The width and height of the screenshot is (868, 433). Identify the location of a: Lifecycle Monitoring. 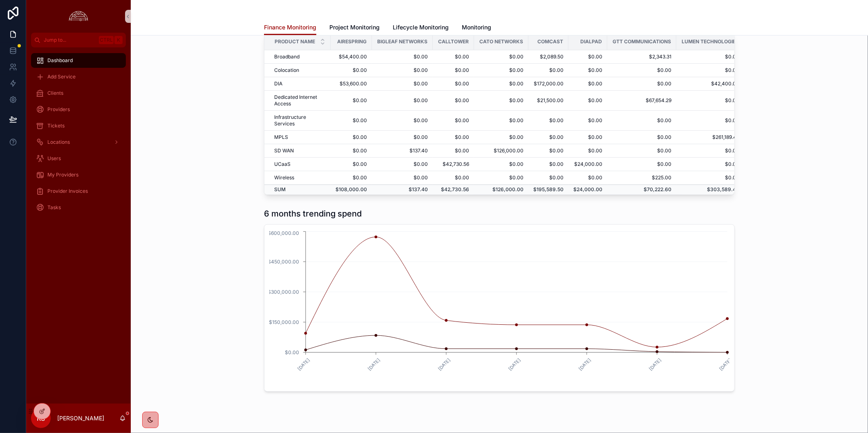
(421, 28).